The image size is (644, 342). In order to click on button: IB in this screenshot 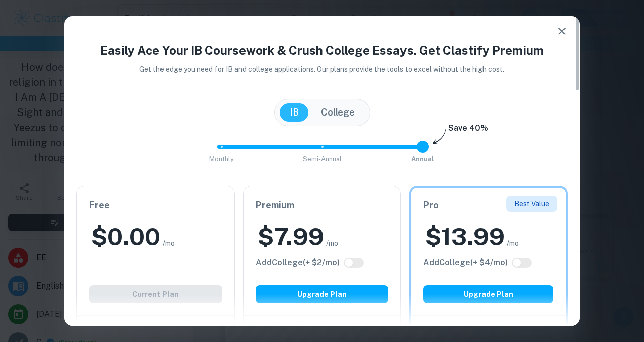, I will do `click(295, 112)`.